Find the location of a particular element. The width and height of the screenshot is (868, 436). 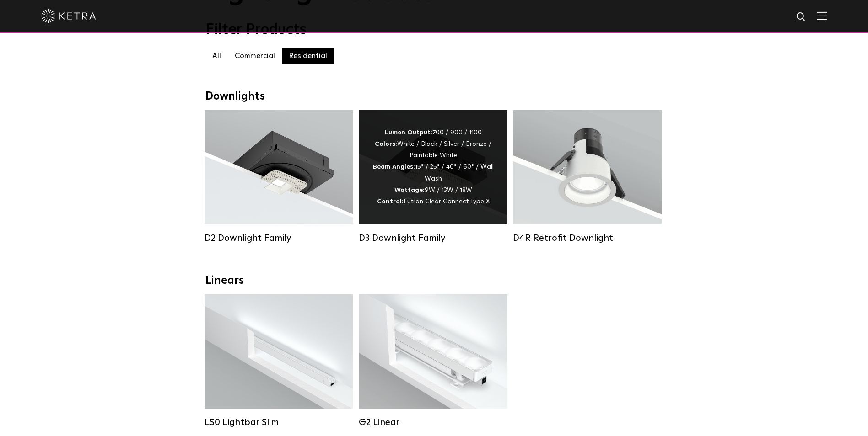

div: Downlights is located at coordinates (434, 97).